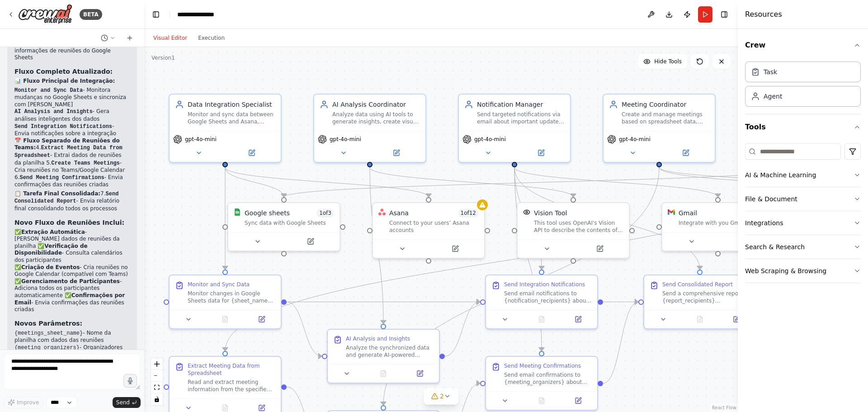 The width and height of the screenshot is (868, 412). What do you see at coordinates (48, 91) in the screenshot?
I see `code: Monitor and Sync Data` at bounding box center [48, 91].